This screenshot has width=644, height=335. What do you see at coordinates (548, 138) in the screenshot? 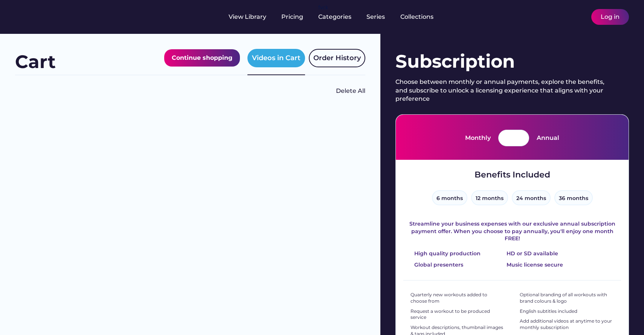
I see `div: Annual` at bounding box center [548, 138].